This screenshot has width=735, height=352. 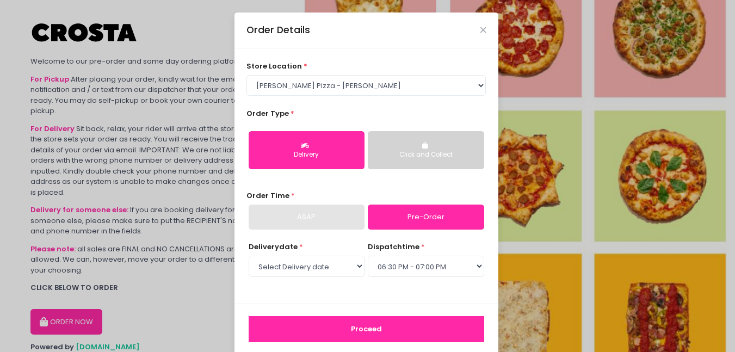 I want to click on div: Click and Collect, so click(x=426, y=155).